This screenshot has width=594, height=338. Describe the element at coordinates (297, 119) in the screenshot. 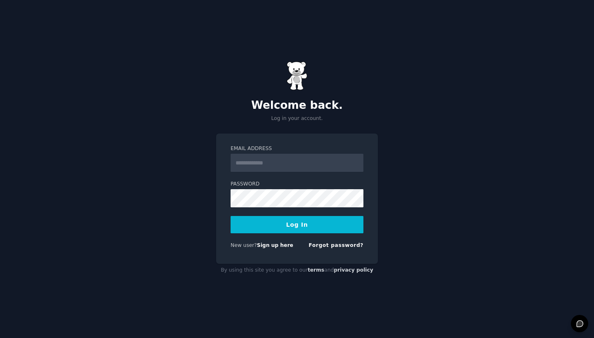

I see `p: Log in your account.` at that location.